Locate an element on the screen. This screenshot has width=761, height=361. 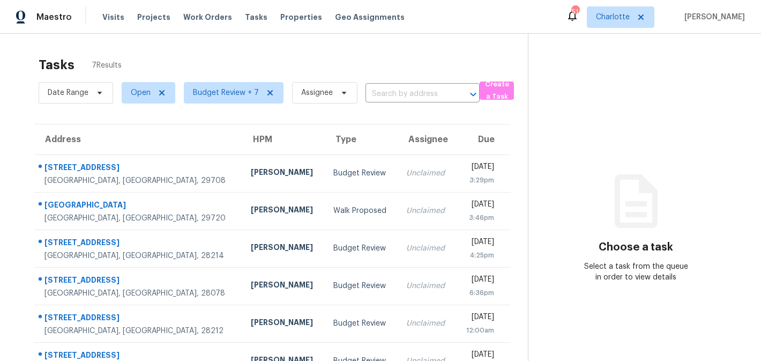
span: Budget Review + 7 is located at coordinates (226, 93).